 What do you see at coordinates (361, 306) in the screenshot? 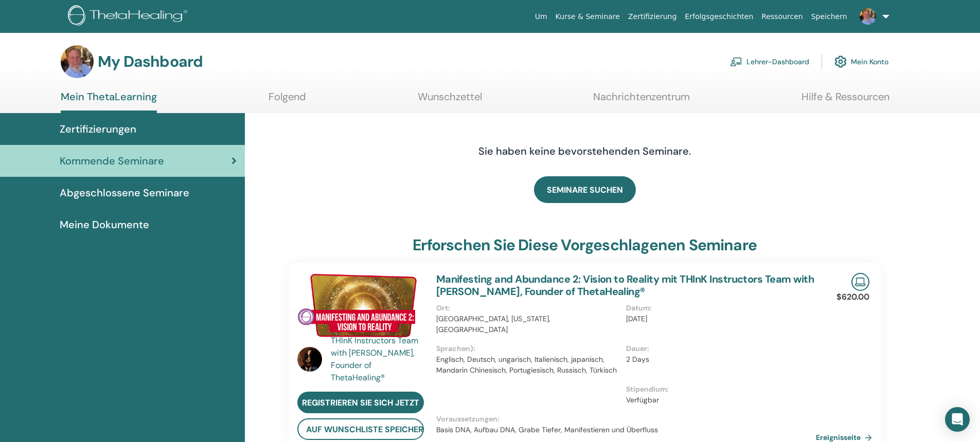
I see `img: Manifesting and Abundance 2: Vision to Reality` at bounding box center [361, 306].